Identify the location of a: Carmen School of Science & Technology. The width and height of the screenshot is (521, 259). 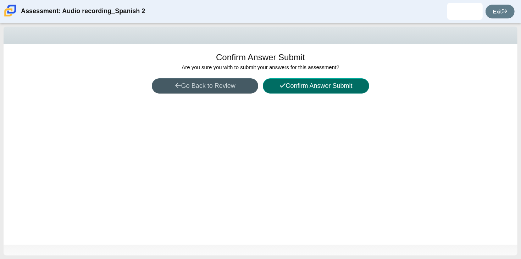
(10, 16).